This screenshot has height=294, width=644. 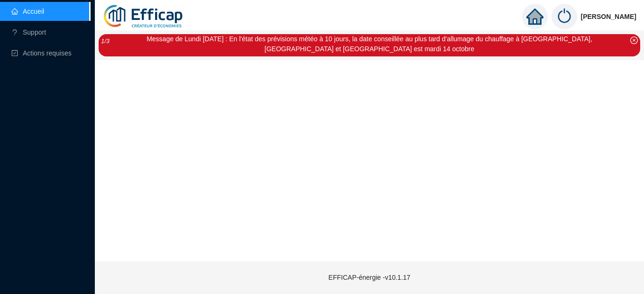 What do you see at coordinates (15, 53) in the screenshot?
I see `span: check-square` at bounding box center [15, 53].